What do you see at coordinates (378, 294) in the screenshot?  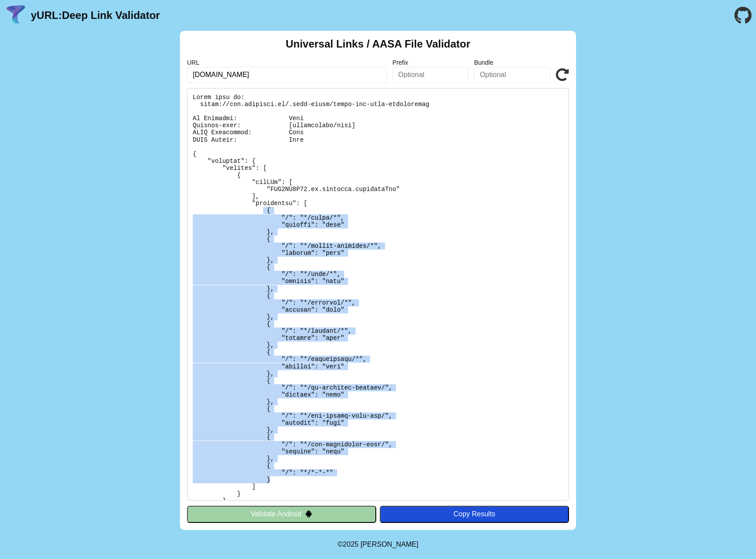 I see `pre: Lorem ipsu do: sitam://con.adipisci.el/.sedd-eiusm/tempo-inc-utla-etdoloremag Al Enimadmi: Veni Q...` at bounding box center [378, 294].